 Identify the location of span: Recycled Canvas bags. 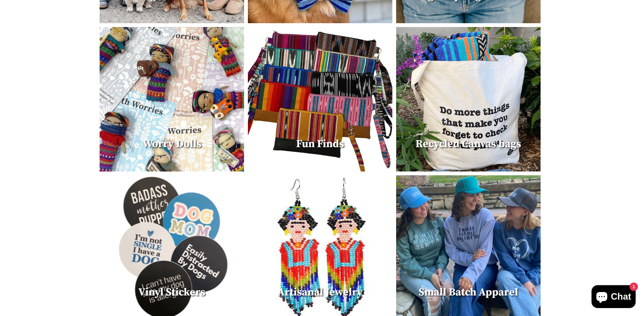
(469, 143).